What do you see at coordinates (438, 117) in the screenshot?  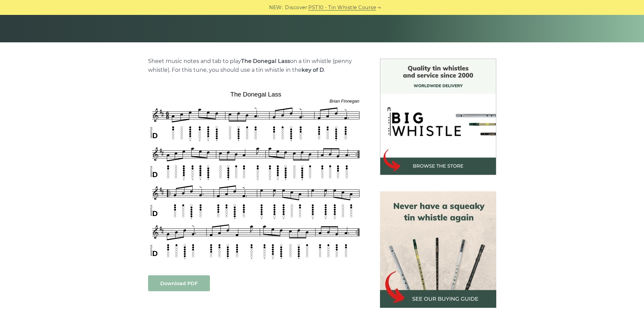 I see `img: BigWhistle Tin Whistle Store` at bounding box center [438, 117].